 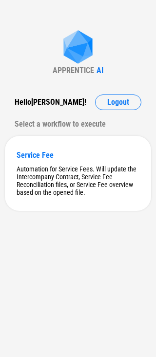 What do you see at coordinates (78, 181) in the screenshot?
I see `div: Automation for Service Fees. Will update the Intercompany Contract, Service Fee Reconciliation fi...` at bounding box center [78, 181].